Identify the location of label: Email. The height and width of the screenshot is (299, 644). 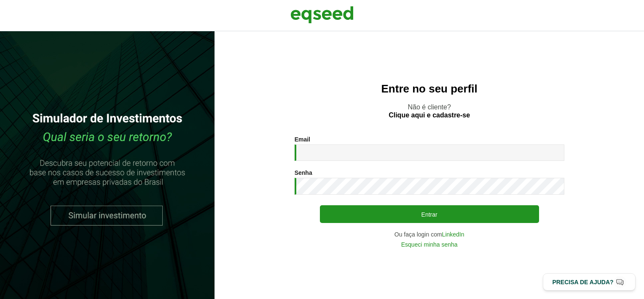
(302, 139).